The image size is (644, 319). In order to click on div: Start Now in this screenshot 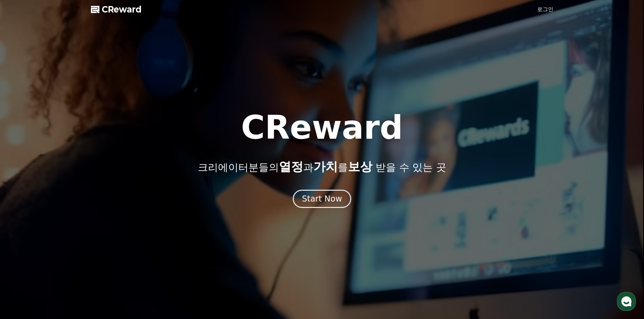, I will do `click(322, 199)`.